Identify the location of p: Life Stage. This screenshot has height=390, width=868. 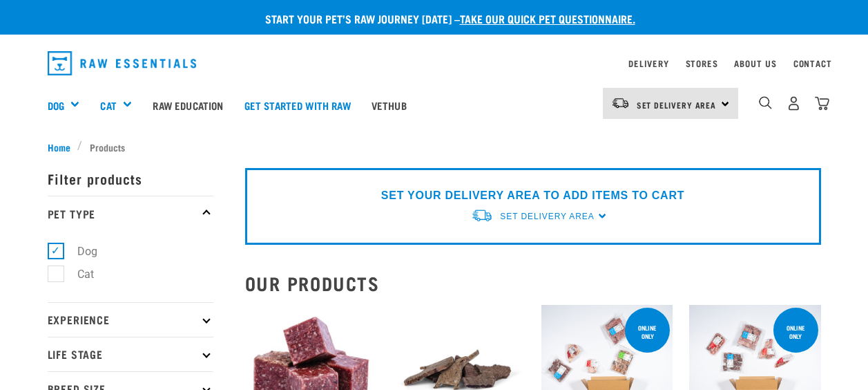
(130, 353).